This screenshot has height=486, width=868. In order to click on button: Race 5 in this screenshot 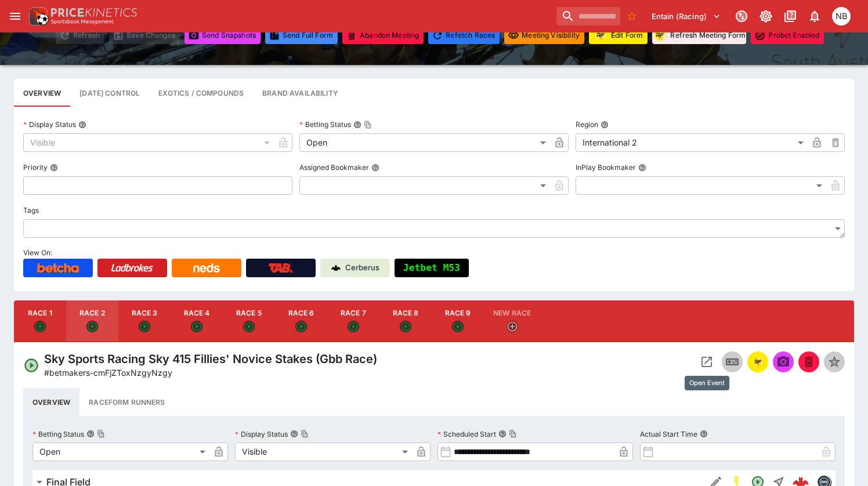, I will do `click(249, 321)`.